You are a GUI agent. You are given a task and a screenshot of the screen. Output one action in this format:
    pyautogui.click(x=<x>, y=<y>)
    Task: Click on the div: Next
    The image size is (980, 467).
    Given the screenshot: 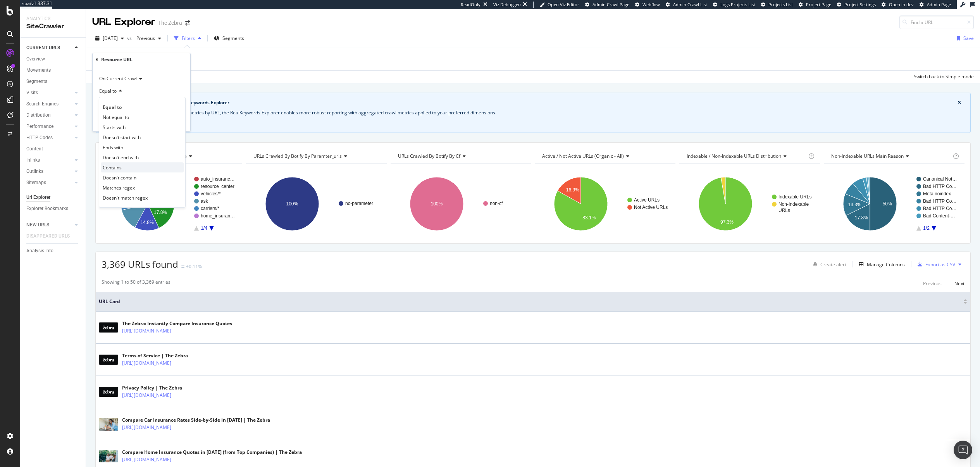 What is the action you would take?
    pyautogui.click(x=959, y=283)
    